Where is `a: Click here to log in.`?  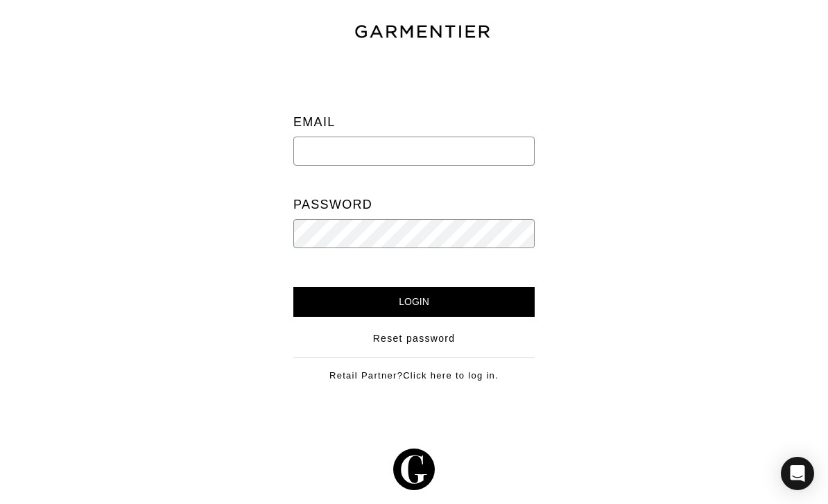 a: Click here to log in. is located at coordinates (451, 375).